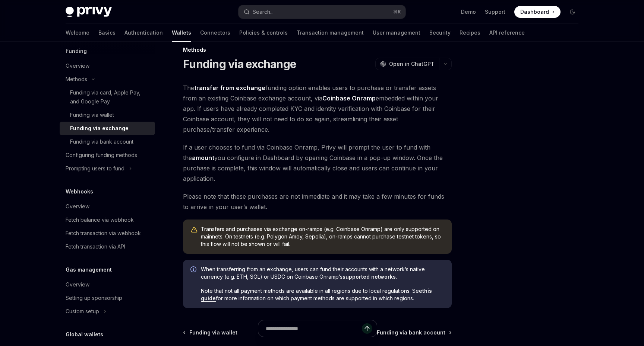 The height and width of the screenshot is (346, 644). I want to click on a: Coinbase Onramp, so click(349, 98).